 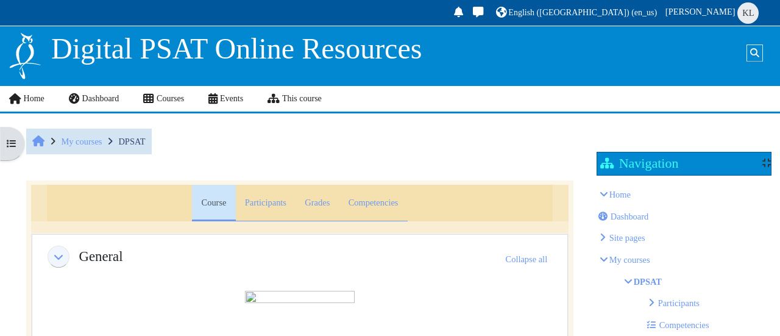 What do you see at coordinates (767, 163) in the screenshot?
I see `div: Show / hide the block` at bounding box center [767, 163].